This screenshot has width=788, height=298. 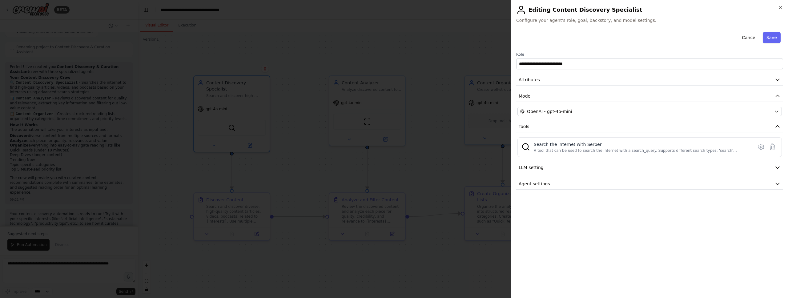 I want to click on button: Configure tool, so click(x=761, y=147).